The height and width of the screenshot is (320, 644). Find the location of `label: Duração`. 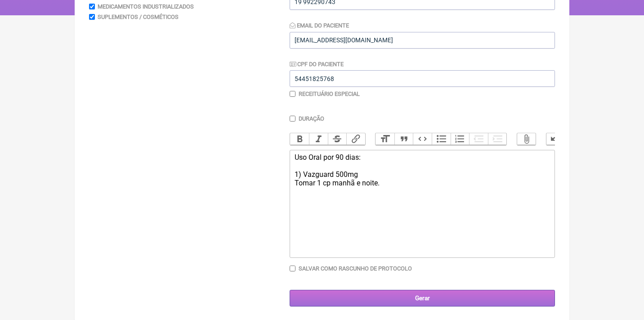

label: Duração is located at coordinates (311, 118).